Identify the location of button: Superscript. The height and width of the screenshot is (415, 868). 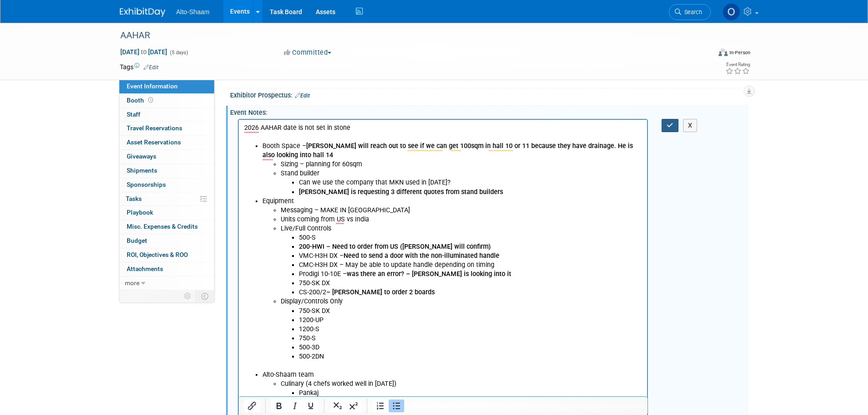
(354, 406).